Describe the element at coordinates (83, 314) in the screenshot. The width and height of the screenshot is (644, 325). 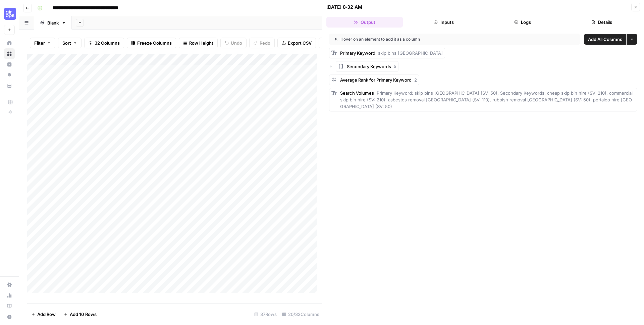
I see `span: Add 10 Rows` at that location.